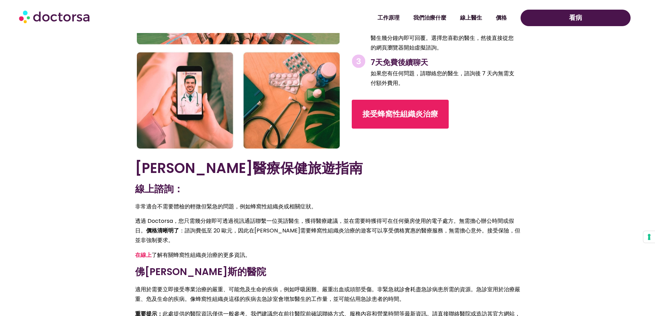 This screenshot has height=316, width=655. What do you see at coordinates (198, 255) in the screenshot?
I see `font: 了解有關蜂窩性組織炎治療的更多資訊` at bounding box center [198, 255].